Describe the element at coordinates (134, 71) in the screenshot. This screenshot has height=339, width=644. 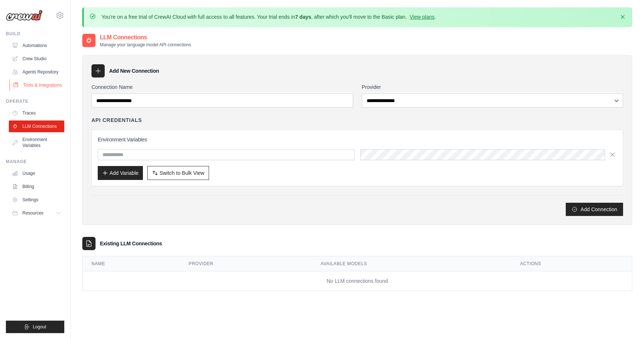
I see `h3: Add New Connection` at that location.